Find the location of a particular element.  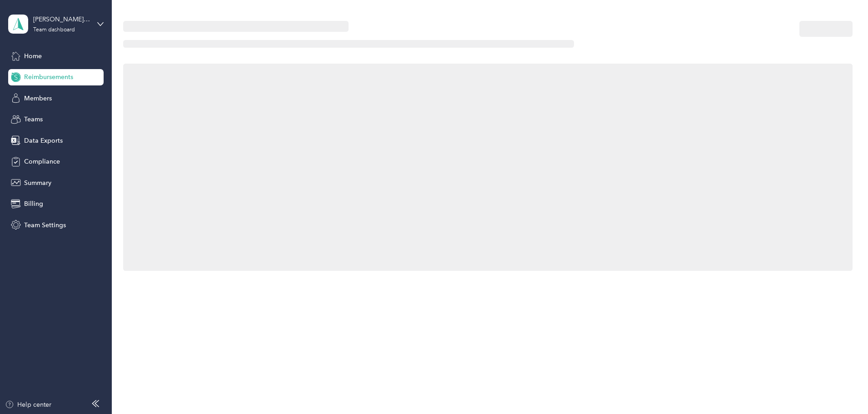

span: Summary is located at coordinates (38, 183).